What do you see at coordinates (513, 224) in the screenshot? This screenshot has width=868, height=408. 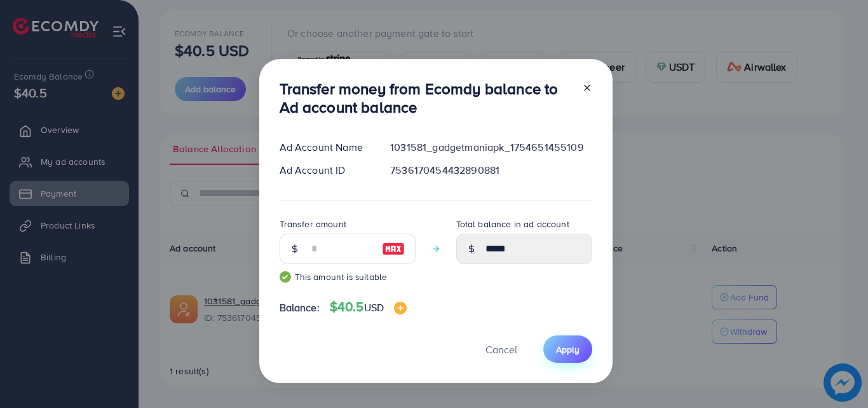 I see `label: Total balance in ad account` at bounding box center [513, 224].